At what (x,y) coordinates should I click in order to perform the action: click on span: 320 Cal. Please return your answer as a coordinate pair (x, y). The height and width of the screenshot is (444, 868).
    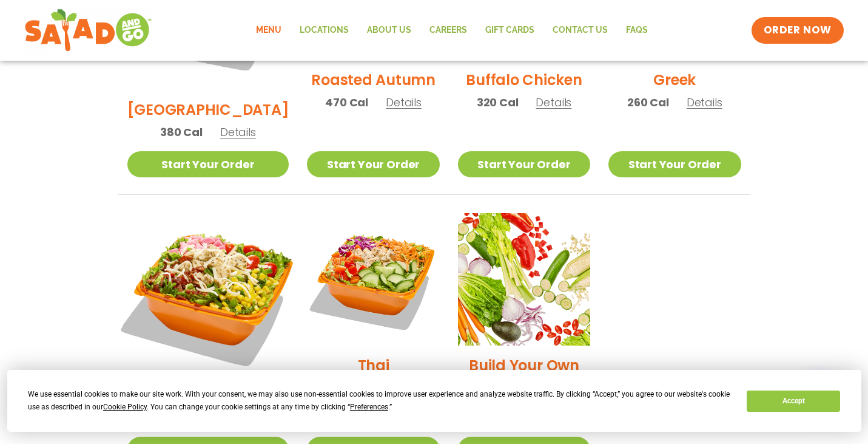
    Looking at the image, I should click on (497, 102).